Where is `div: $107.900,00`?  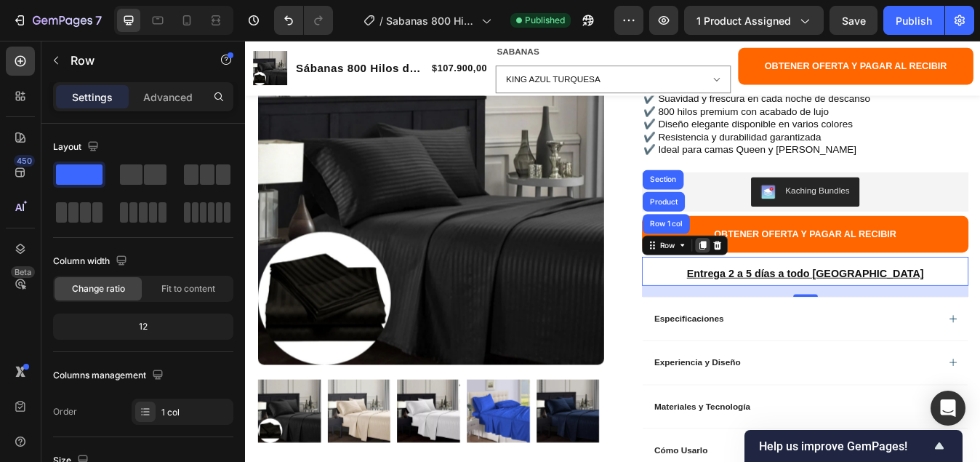
div: $107.900,00 is located at coordinates (254, 33).